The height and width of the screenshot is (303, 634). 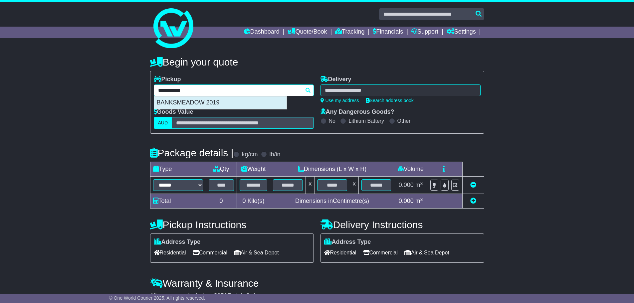 What do you see at coordinates (461, 32) in the screenshot?
I see `a: Settings` at bounding box center [461, 32].